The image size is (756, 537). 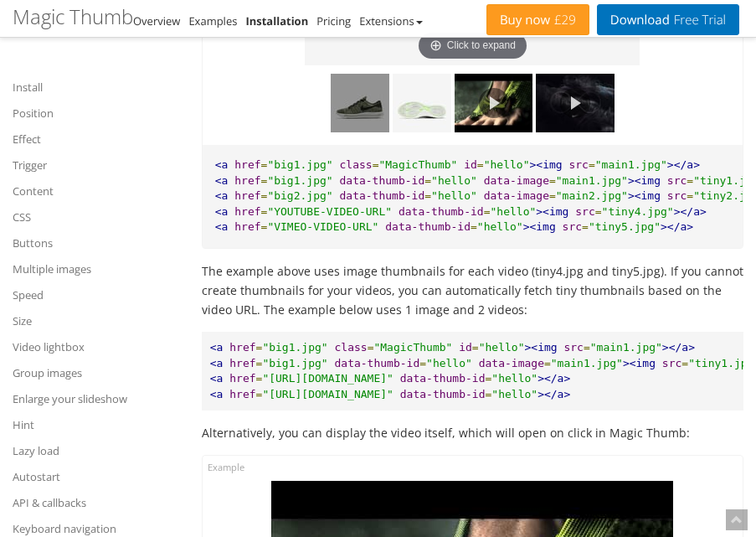 I want to click on a: Position, so click(x=84, y=113).